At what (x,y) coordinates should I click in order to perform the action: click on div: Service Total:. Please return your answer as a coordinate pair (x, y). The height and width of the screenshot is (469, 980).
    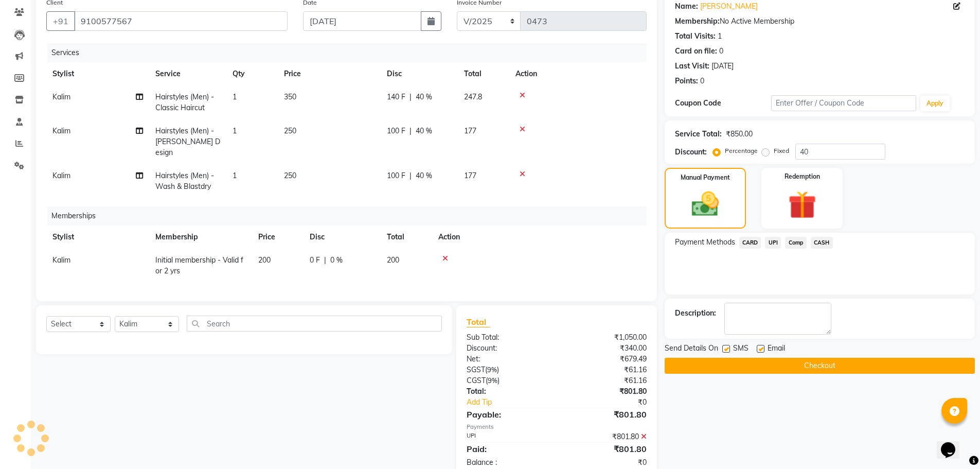
    Looking at the image, I should click on (698, 134).